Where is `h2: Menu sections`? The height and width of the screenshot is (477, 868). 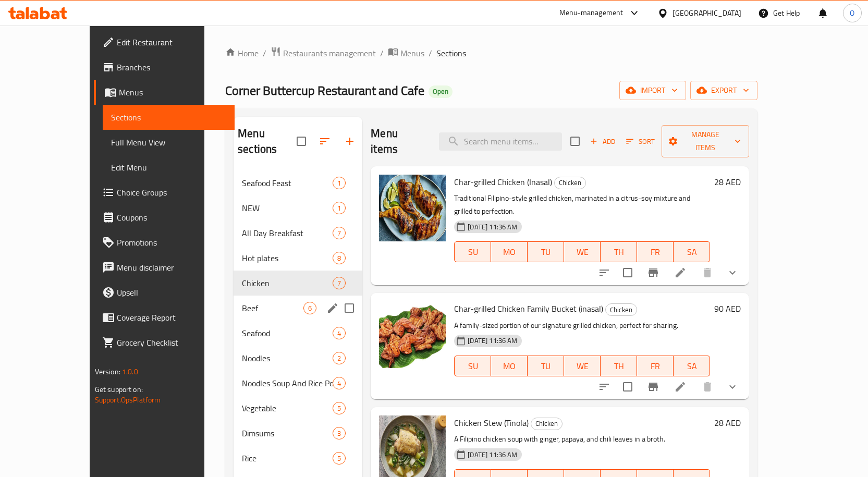
h2: Menu sections is located at coordinates (267, 141).